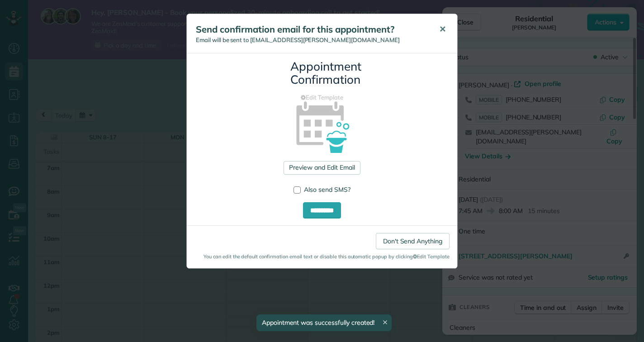 The height and width of the screenshot is (342, 644). I want to click on div: Appointment was successfully created!, so click(324, 323).